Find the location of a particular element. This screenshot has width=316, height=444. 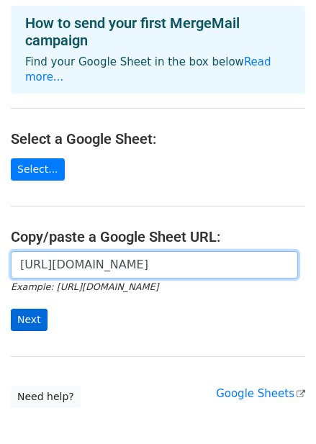

h4: How to send your first MergeMail campaign is located at coordinates (158, 32).